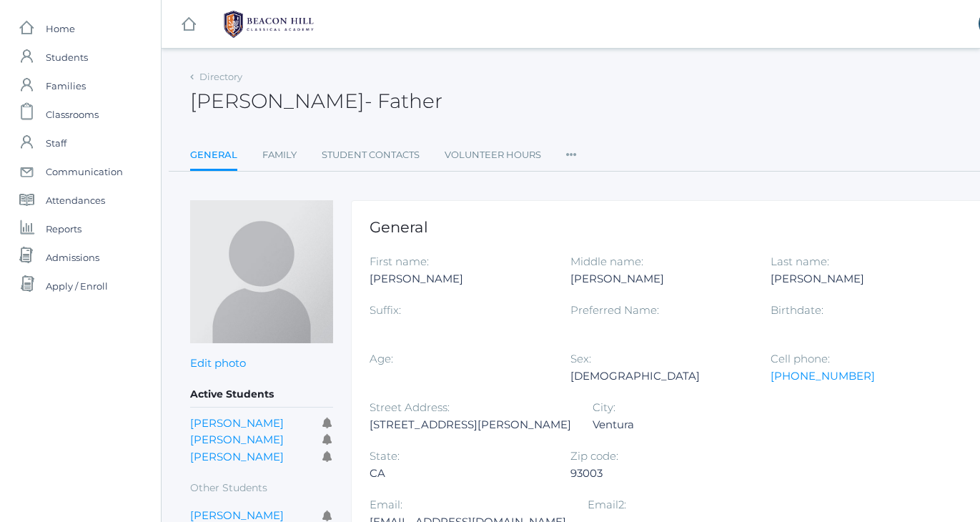  What do you see at coordinates (75, 200) in the screenshot?
I see `span: Attendances` at bounding box center [75, 200].